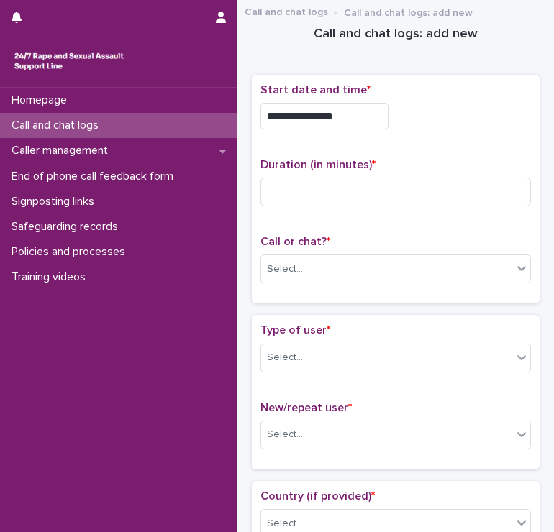 The image size is (554, 532). Describe the element at coordinates (51, 277) in the screenshot. I see `p: Training videos` at that location.